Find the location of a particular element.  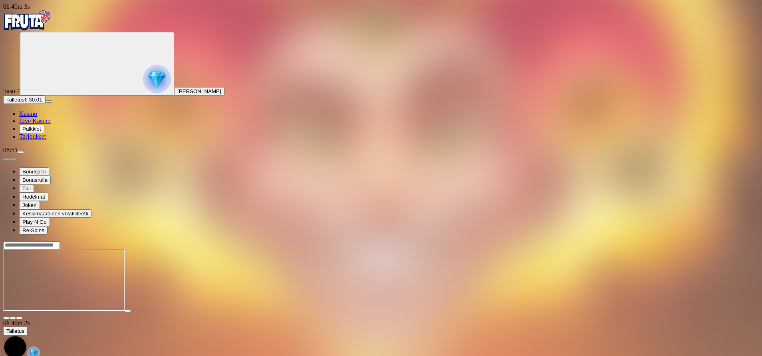

button: prev slide is located at coordinates (6, 159).